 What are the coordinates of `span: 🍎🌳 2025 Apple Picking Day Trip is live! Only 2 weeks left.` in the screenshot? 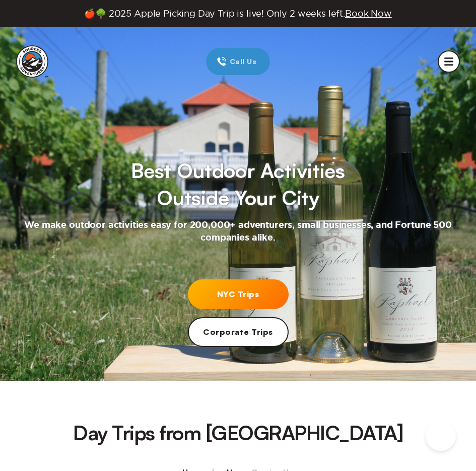 It's located at (238, 14).